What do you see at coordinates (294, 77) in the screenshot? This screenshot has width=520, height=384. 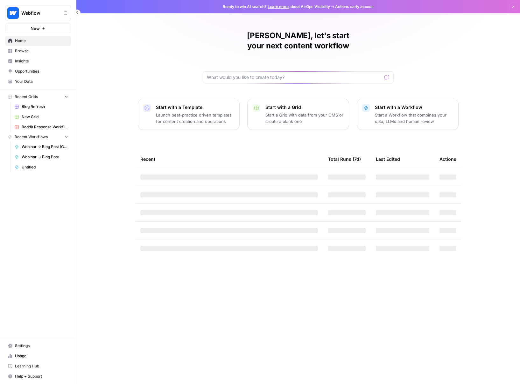 I see `input: What would you like to create today?` at bounding box center [294, 77].